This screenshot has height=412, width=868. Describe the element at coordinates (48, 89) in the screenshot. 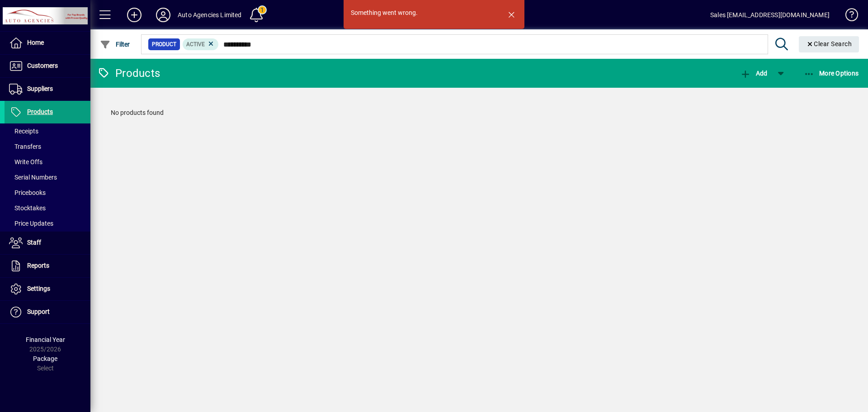

I see `a: Suppliers` at that location.